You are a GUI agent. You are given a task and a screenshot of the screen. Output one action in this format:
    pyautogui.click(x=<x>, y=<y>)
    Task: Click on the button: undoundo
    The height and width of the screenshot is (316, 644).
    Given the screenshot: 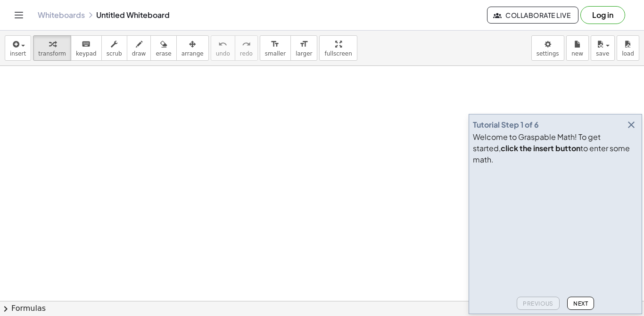 What is the action you would take?
    pyautogui.click(x=222, y=48)
    